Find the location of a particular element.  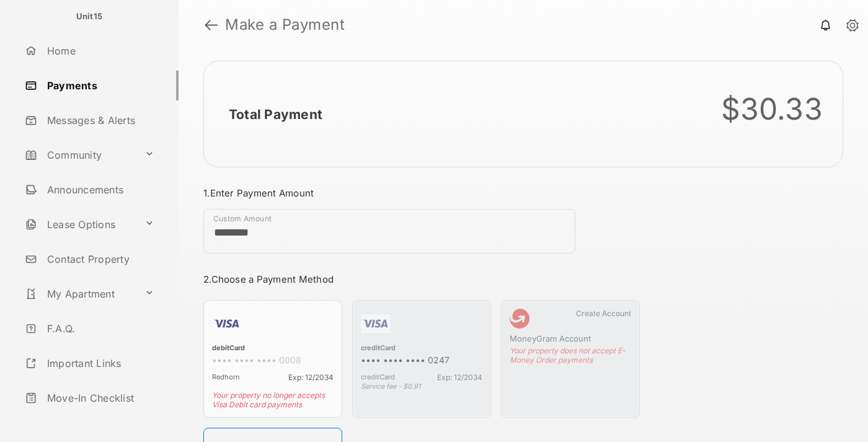

a: Messages & Alerts is located at coordinates (99, 120).